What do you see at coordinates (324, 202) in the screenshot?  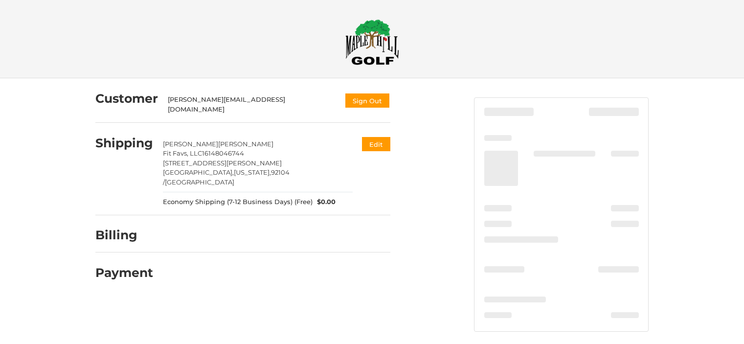 I see `span: $0.00` at bounding box center [324, 202].